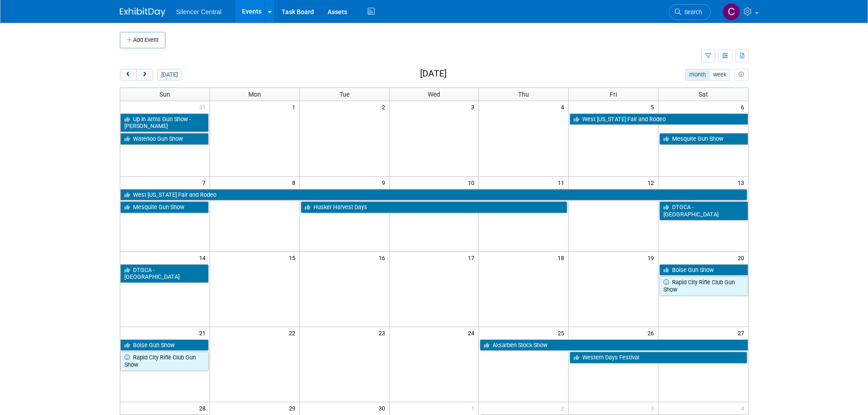 This screenshot has height=415, width=868. What do you see at coordinates (654, 107) in the screenshot?
I see `span: 5` at bounding box center [654, 107].